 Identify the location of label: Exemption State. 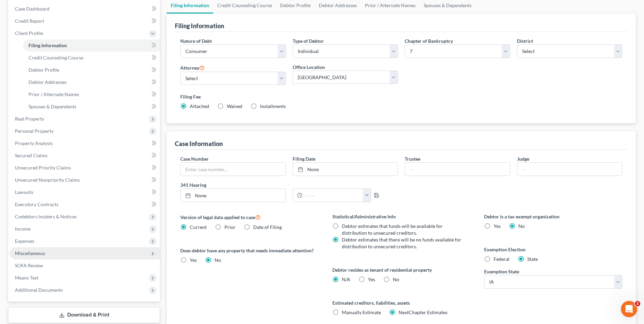
(501, 271).